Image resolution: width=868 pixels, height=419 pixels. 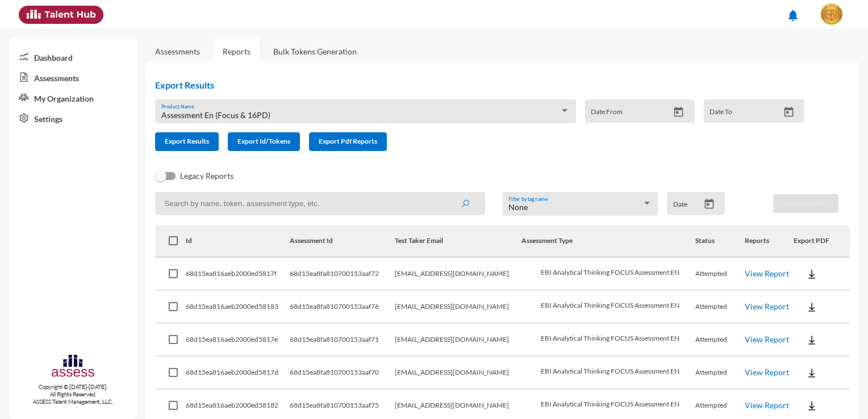 What do you see at coordinates (483, 84) in the screenshot?
I see `h2: Export Results` at bounding box center [483, 84].